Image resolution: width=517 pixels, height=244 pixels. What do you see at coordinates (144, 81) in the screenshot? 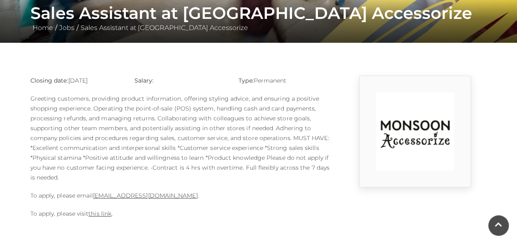
I see `strong: Salary:` at bounding box center [144, 81].